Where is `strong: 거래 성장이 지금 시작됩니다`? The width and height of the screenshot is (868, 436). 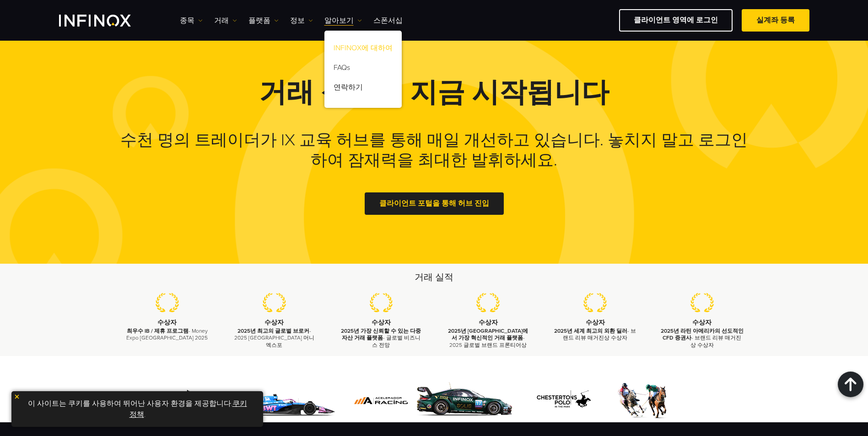 strong: 거래 성장이 지금 시작됩니다 is located at coordinates (434, 93).